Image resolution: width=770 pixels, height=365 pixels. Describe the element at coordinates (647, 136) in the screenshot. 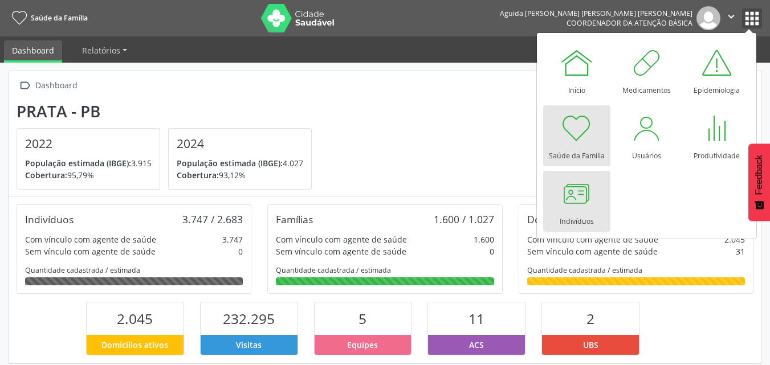

I see `a: Usuários` at that location.